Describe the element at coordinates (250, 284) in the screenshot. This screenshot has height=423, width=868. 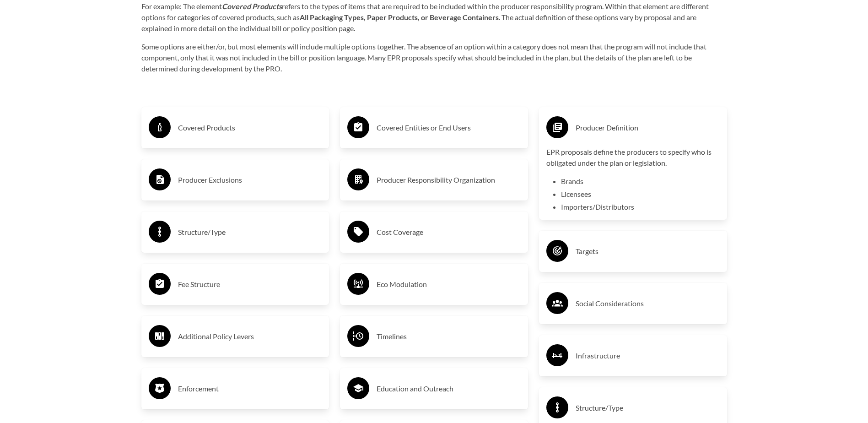
I see `h3: Fee Structure` at that location.